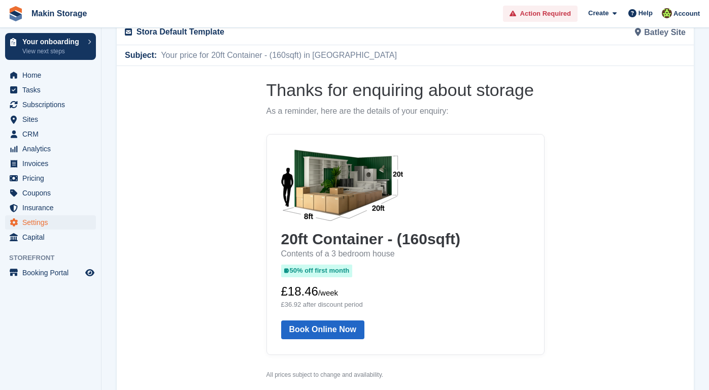 This screenshot has width=709, height=390. I want to click on span: Storefront, so click(55, 258).